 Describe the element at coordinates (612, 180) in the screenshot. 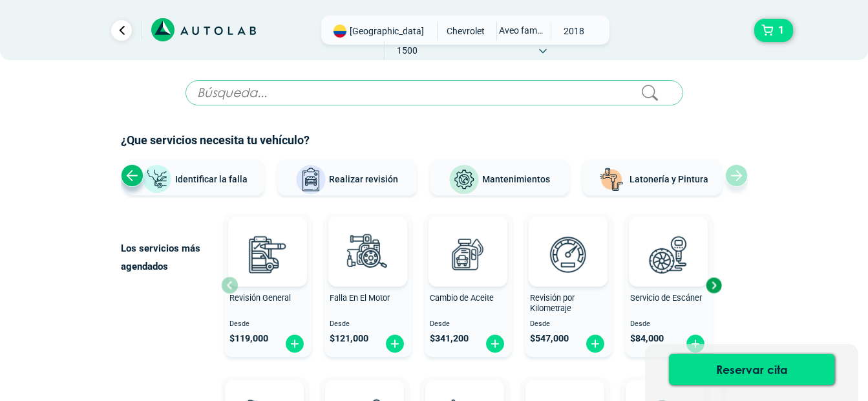

I see `img: Latonería y Pintura` at that location.